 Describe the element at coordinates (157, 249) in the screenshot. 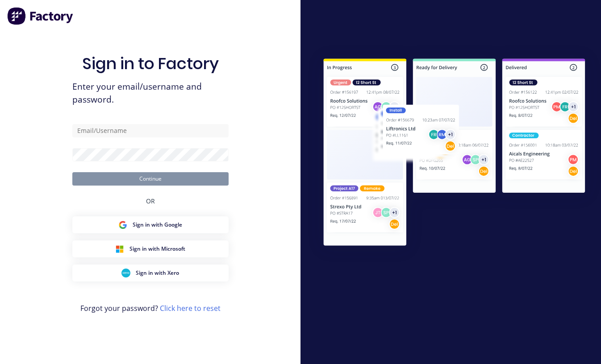

I see `span: Sign in with Microsoft` at that location.